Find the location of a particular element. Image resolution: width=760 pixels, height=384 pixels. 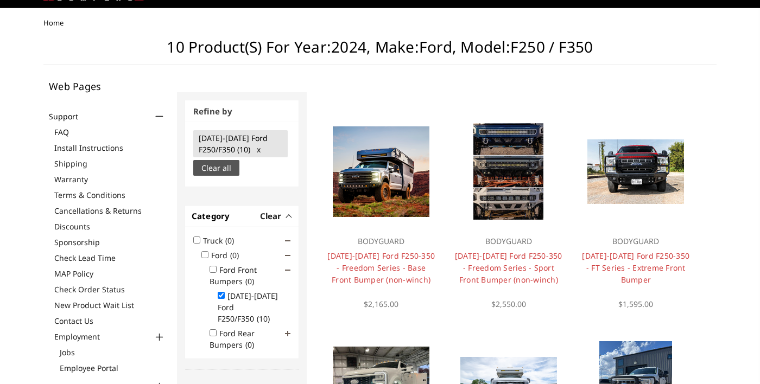

a: Contact Us is located at coordinates (110, 321).